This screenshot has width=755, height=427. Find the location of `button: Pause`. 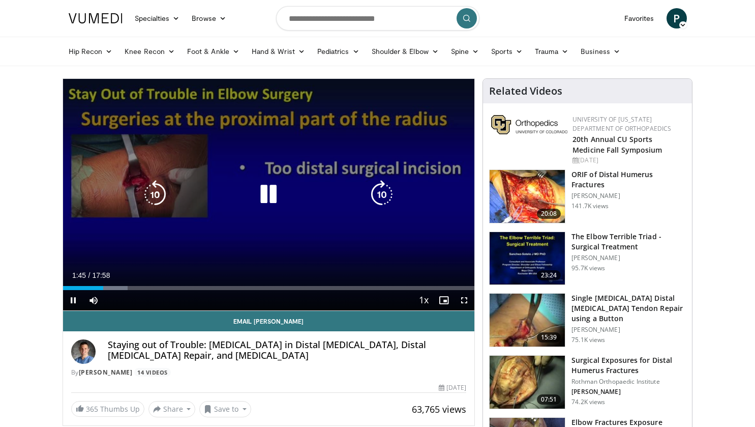

button: Pause is located at coordinates (73, 300).